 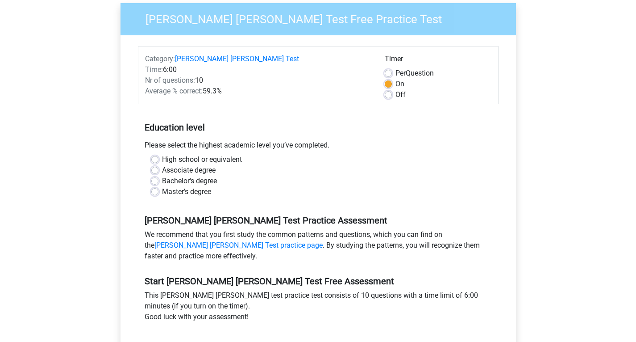 What do you see at coordinates (318, 247) in the screenshot?
I see `div: We recommend that you first study the common patterns and questions, which you can find on the . ...` at bounding box center [318, 247].